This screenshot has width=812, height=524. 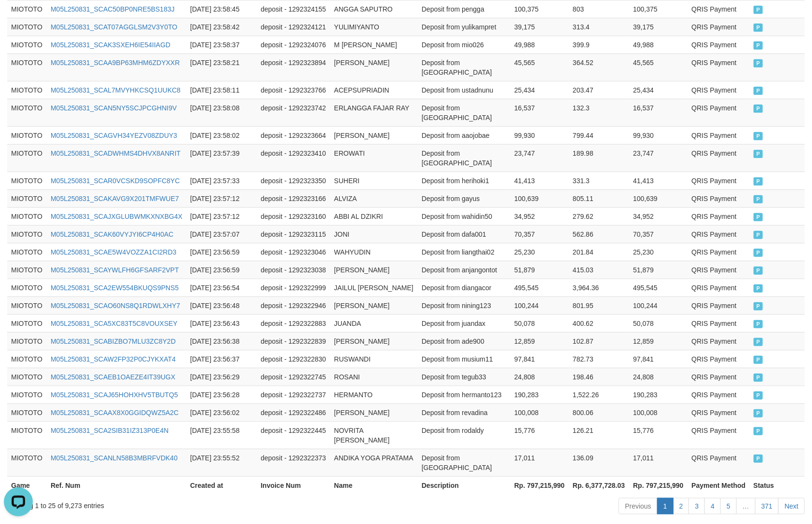 What do you see at coordinates (767, 506) in the screenshot?
I see `a: 371` at bounding box center [767, 506].